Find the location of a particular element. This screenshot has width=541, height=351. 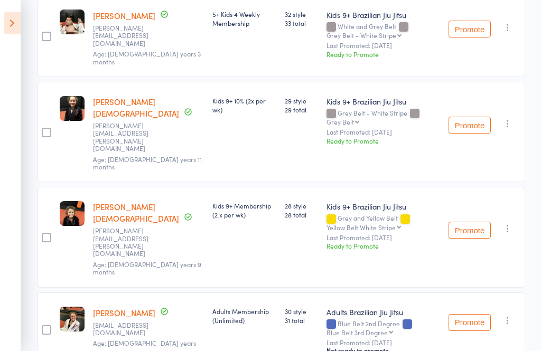

div: Adults Brazilian Jiu Jitsu is located at coordinates (383, 312).